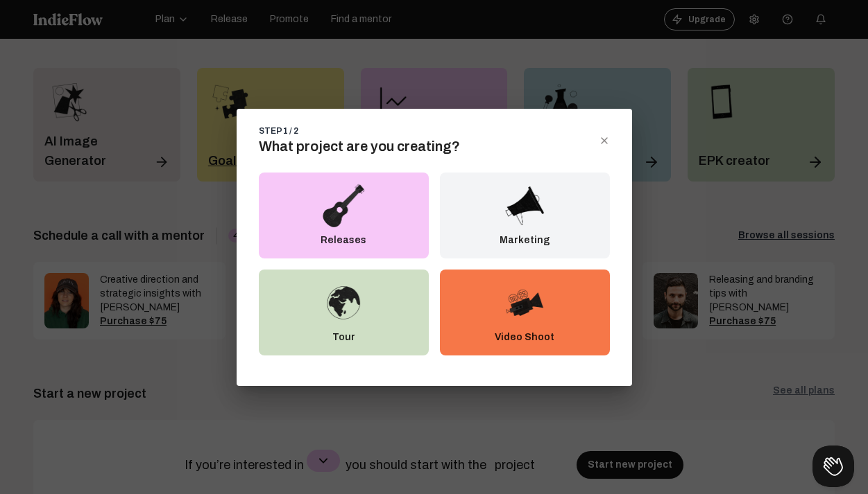  Describe the element at coordinates (524, 206) in the screenshot. I see `img: Marketing.png` at that location.